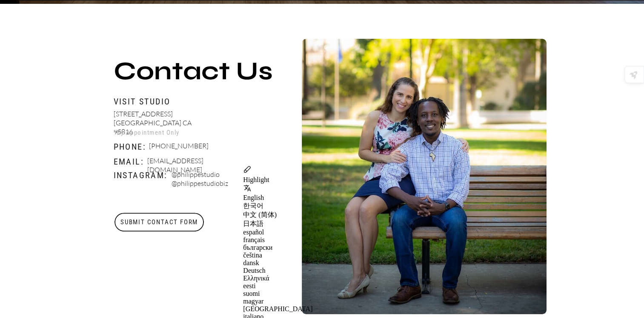 Image resolution: width=644 pixels, height=318 pixels. I want to click on h3: Submit Contact Form, so click(159, 222).